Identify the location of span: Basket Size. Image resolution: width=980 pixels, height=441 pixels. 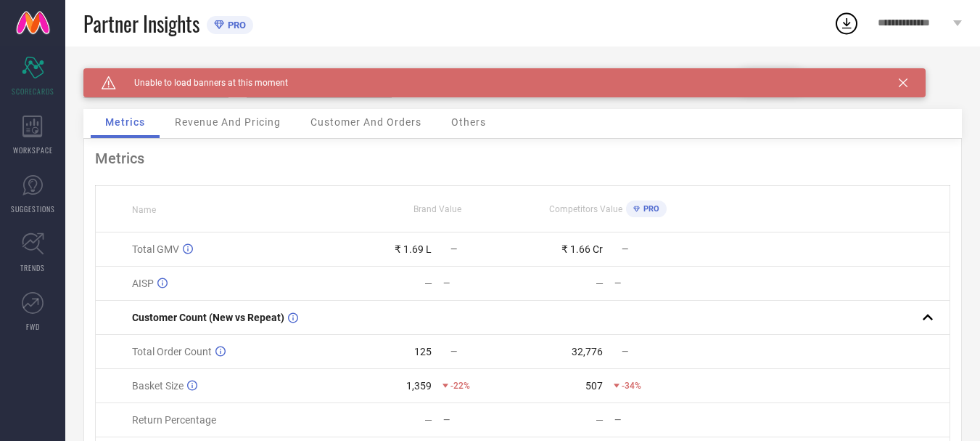
(157, 385).